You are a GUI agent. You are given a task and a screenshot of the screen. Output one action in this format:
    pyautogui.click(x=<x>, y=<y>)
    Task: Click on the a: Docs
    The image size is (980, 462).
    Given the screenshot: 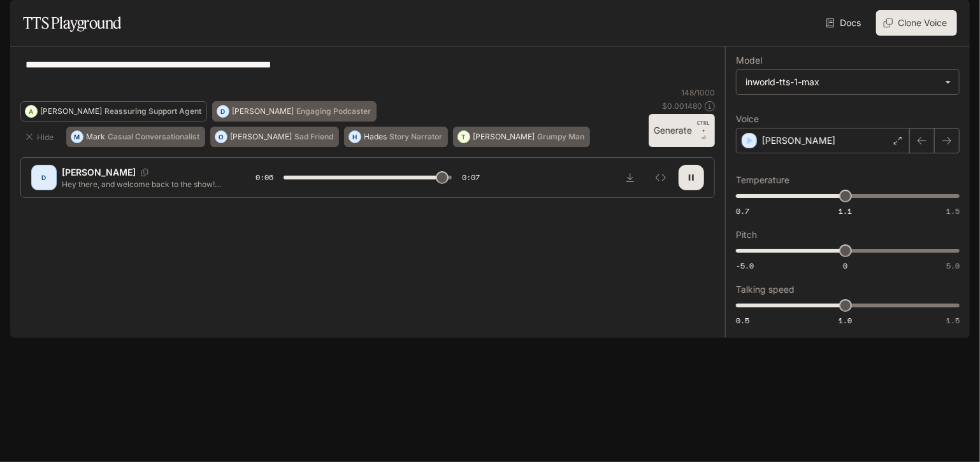 What is the action you would take?
    pyautogui.click(x=845, y=23)
    